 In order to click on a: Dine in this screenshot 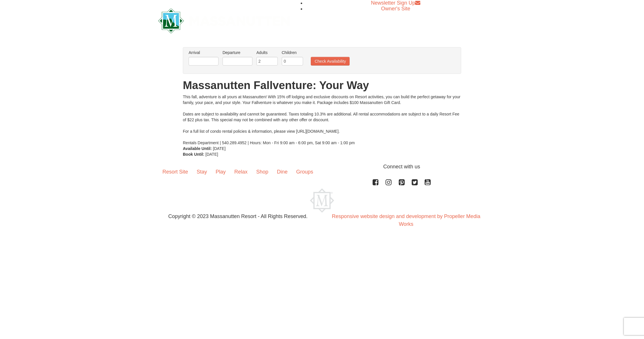, I will do `click(282, 172)`.